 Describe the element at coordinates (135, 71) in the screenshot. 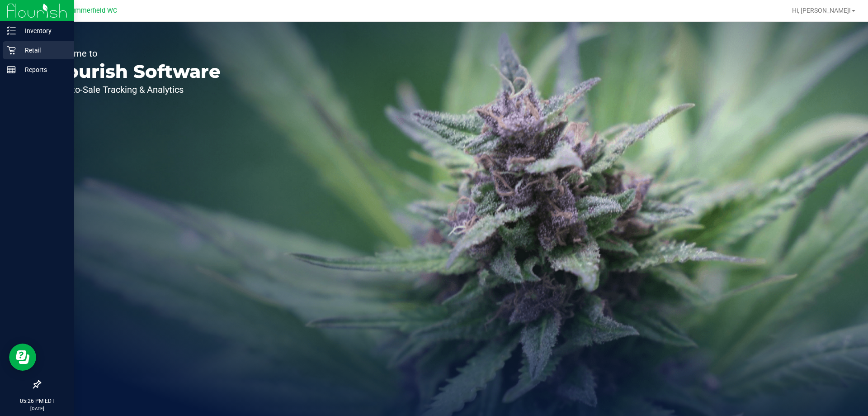

I see `p: Flourish Software` at that location.